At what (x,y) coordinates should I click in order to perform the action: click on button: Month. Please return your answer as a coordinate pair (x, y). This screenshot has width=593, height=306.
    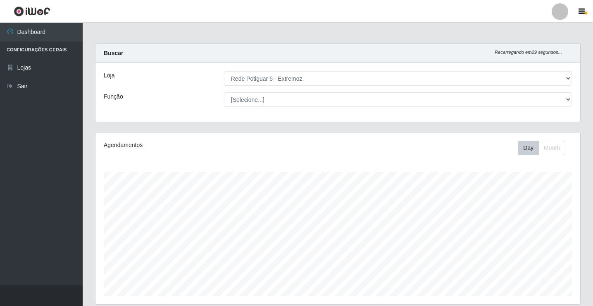
    Looking at the image, I should click on (552, 148).